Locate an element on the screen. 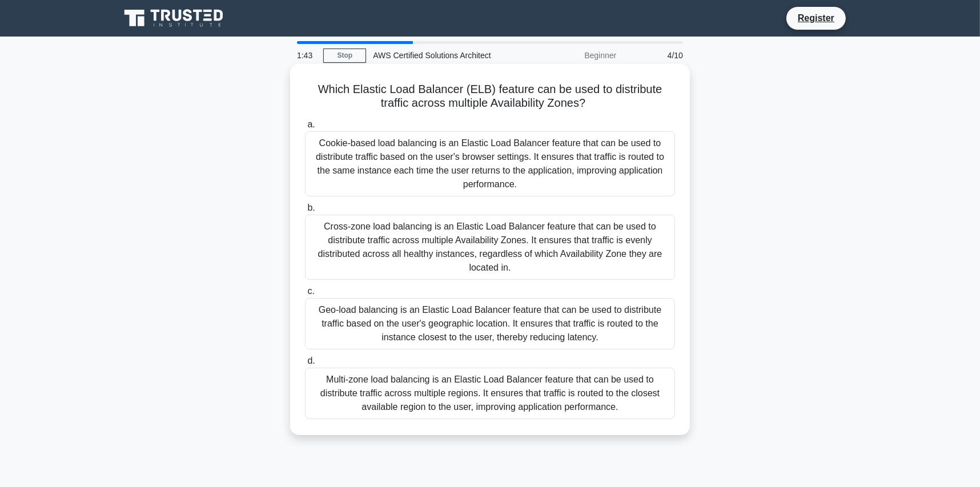  a: Register is located at coordinates (816, 18).